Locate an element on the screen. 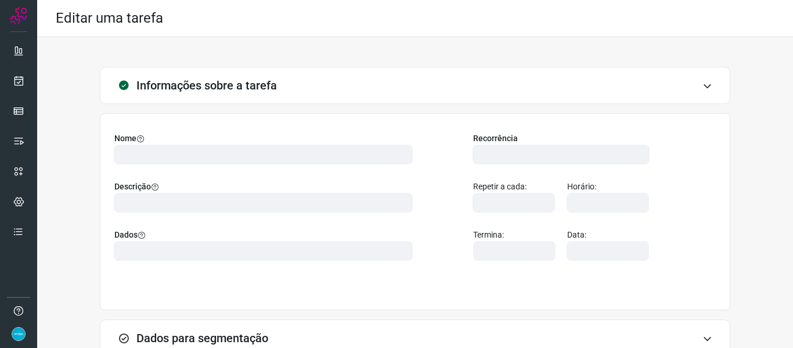 This screenshot has height=348, width=793. label: Dados is located at coordinates (265, 235).